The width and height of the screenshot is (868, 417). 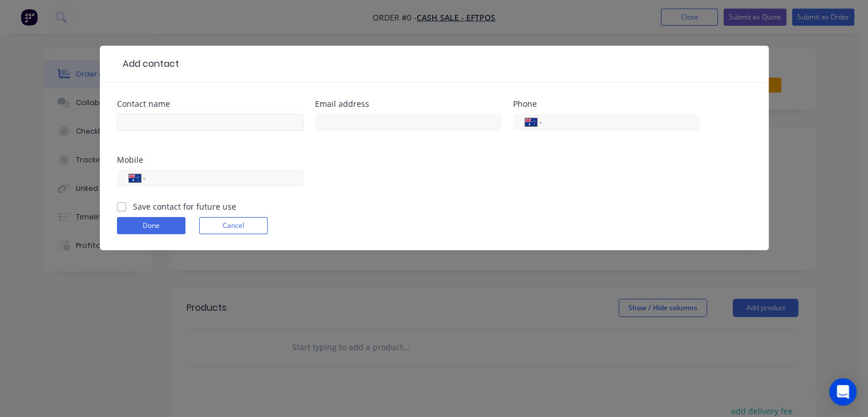 What do you see at coordinates (148, 64) in the screenshot?
I see `div: Add contact` at bounding box center [148, 64].